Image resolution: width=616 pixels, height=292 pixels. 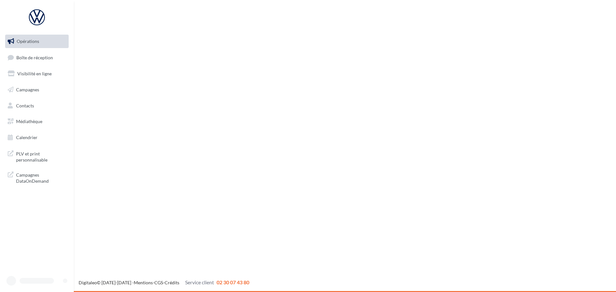 I want to click on a: Boîte de réception, so click(x=37, y=57).